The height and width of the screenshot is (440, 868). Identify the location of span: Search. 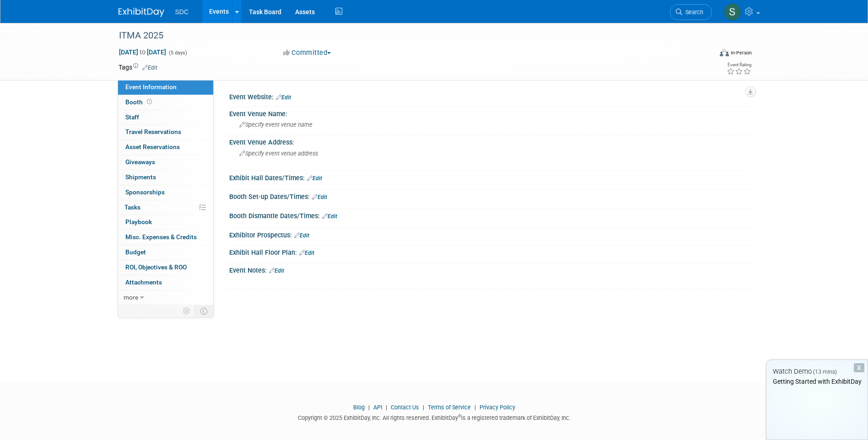
(692, 12).